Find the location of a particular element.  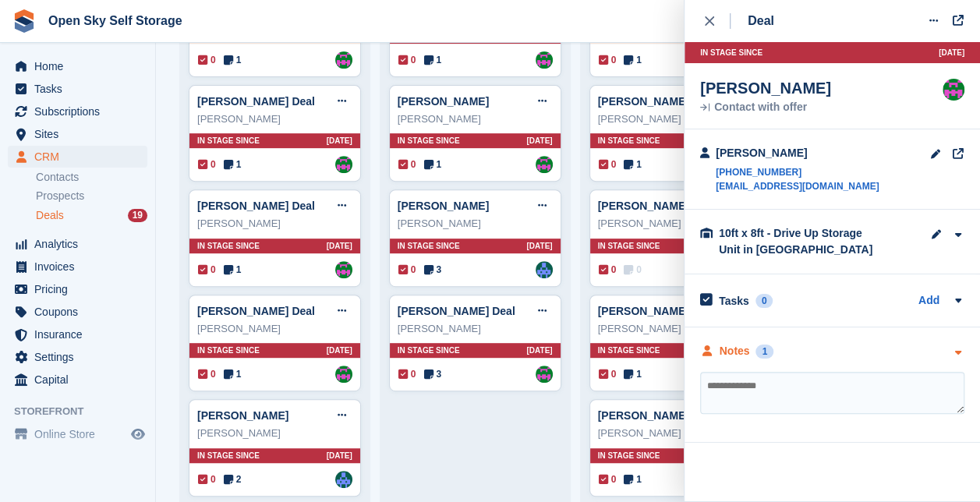

div: 1 is located at coordinates (764, 351).